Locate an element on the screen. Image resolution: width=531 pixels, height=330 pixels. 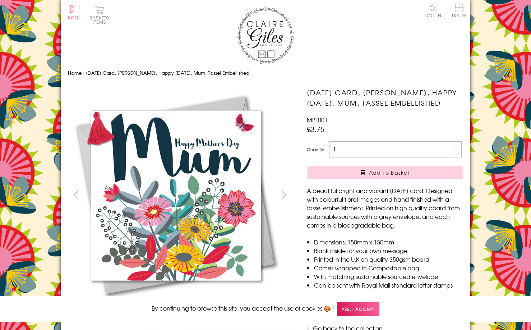
li: Blank inside for your own message is located at coordinates (388, 250).